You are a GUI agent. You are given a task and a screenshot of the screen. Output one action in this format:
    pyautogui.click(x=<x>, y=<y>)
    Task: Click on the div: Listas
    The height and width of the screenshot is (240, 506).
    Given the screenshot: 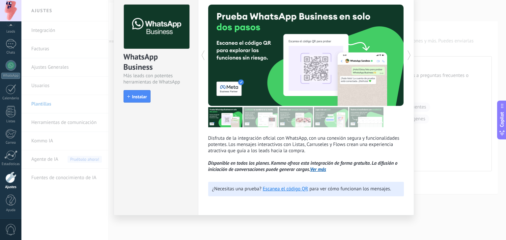 What is the action you would take?
    pyautogui.click(x=11, y=122)
    